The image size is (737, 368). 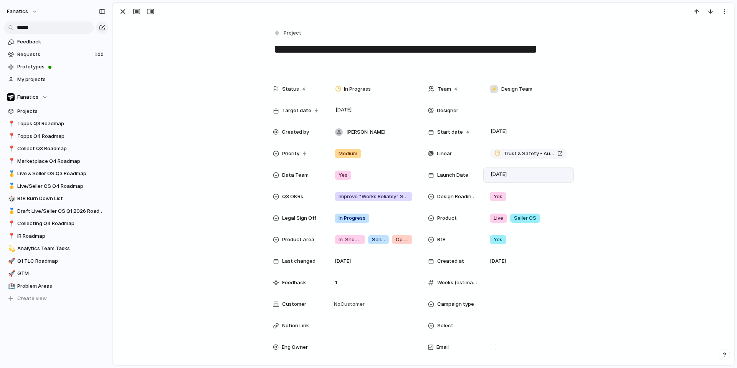 I want to click on a: 🚀Q1 TLC Roadmap, so click(x=56, y=261).